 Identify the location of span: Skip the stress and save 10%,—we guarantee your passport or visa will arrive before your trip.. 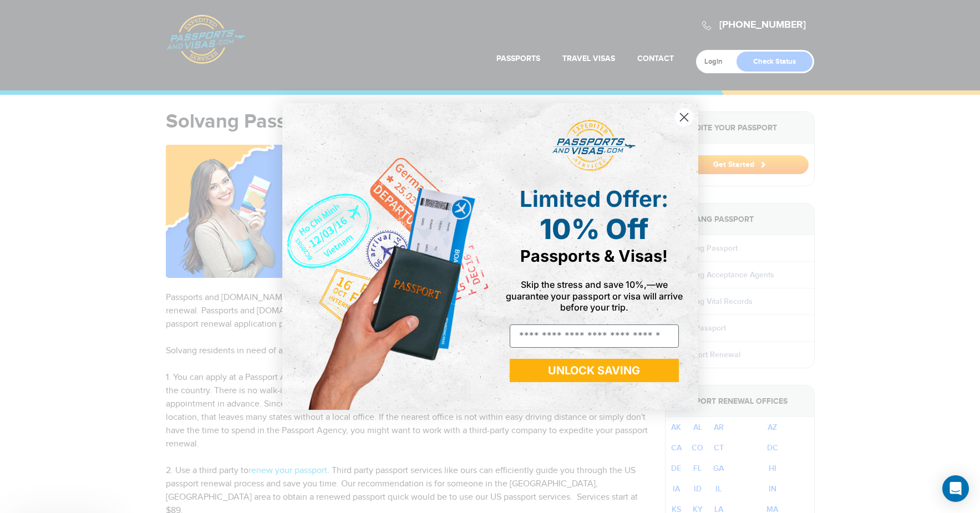
(594, 296).